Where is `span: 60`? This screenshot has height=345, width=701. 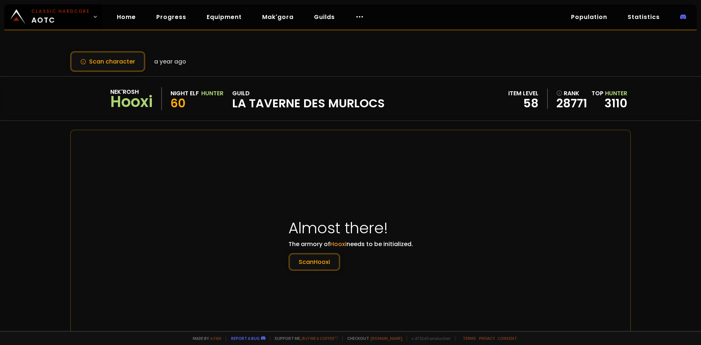 span: 60 is located at coordinates (178, 103).